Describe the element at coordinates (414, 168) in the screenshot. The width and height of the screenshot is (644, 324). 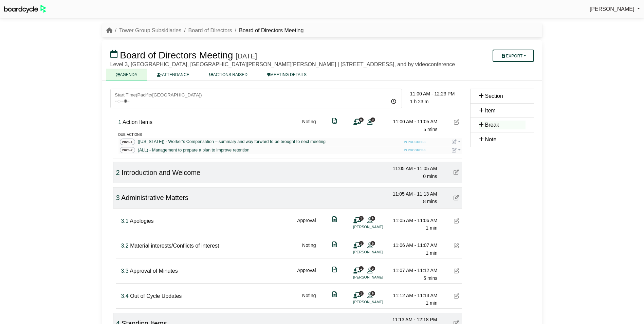
I see `div: 11:05 AM - 11:05 AM` at that location.